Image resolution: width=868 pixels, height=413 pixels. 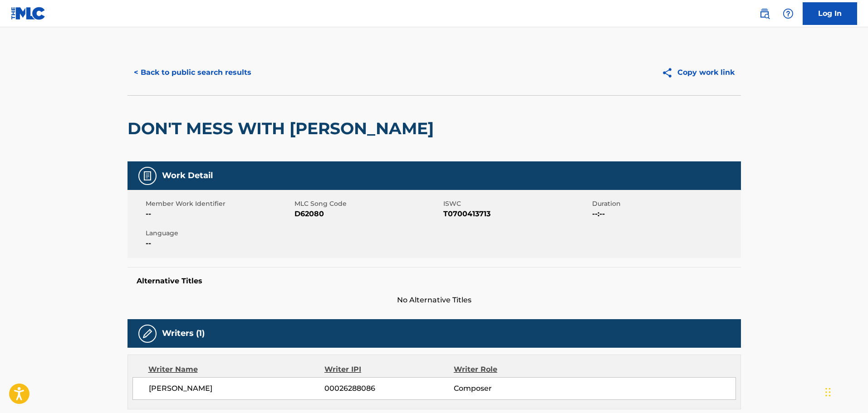 What do you see at coordinates (512, 369) in the screenshot?
I see `div: Writer Role` at bounding box center [512, 369].